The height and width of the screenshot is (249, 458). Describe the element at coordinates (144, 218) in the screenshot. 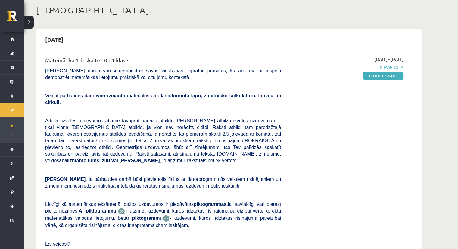

I see `b: ar piktogrammu` at that location.